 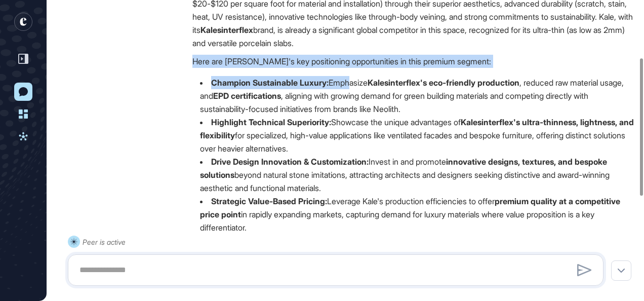 I want to click on strong: Strategic Value-Based Pricing:, so click(x=269, y=201).